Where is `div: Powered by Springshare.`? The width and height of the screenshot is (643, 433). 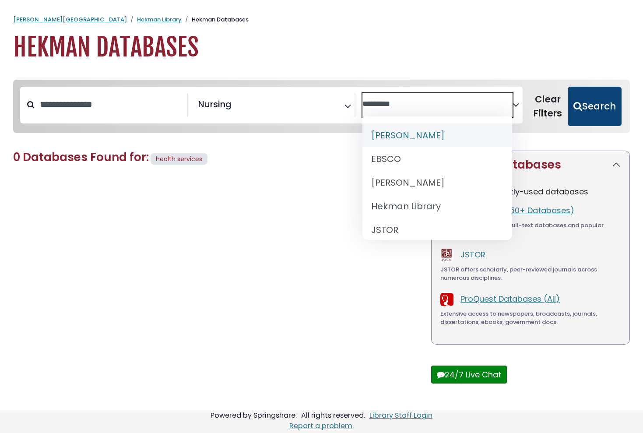 div: Powered by Springshare. is located at coordinates (253, 415).